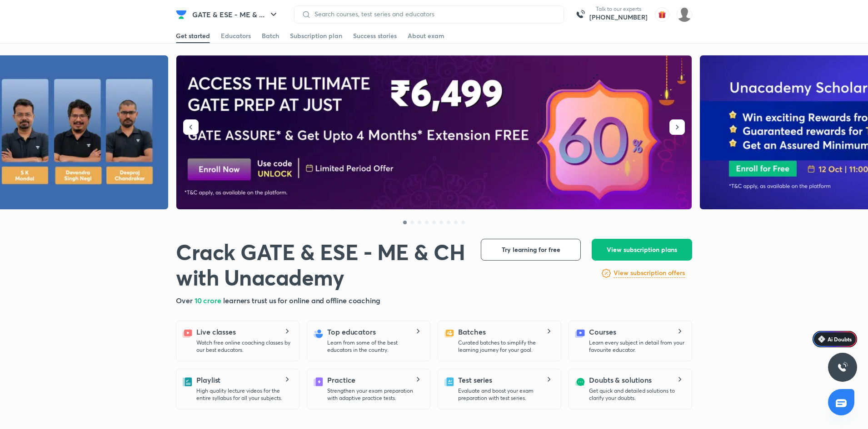 This screenshot has height=429, width=868. I want to click on img: ttu, so click(843, 368).